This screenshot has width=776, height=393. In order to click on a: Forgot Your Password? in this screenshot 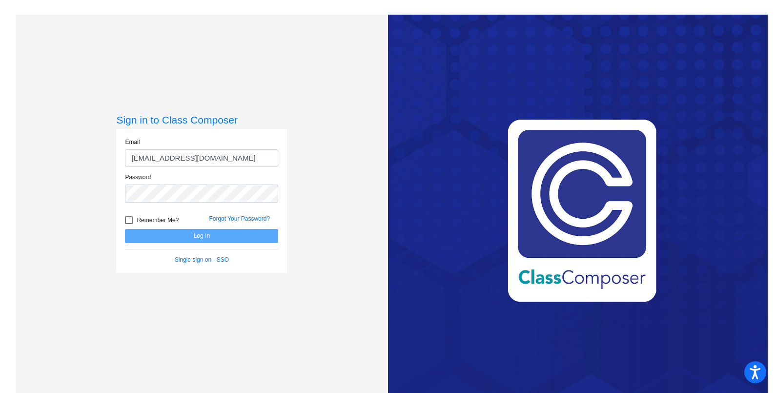, I will do `click(239, 219)`.